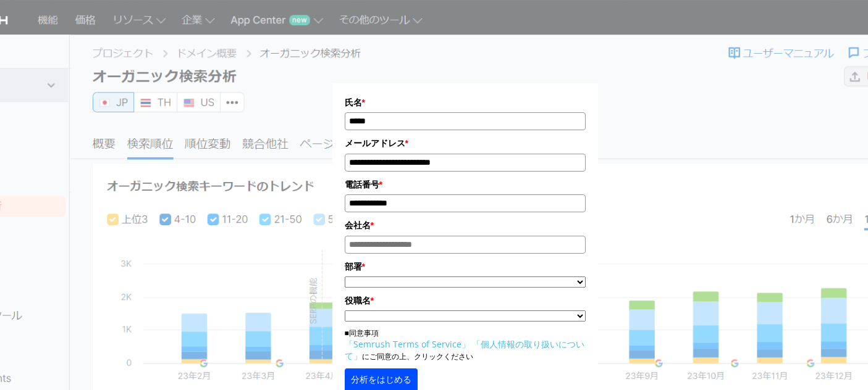  I want to click on a: 「個人情報の取り扱いについて」, so click(465, 350).